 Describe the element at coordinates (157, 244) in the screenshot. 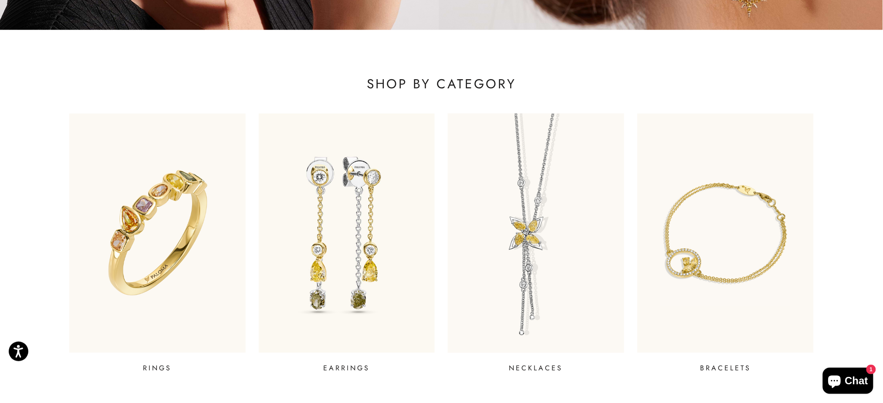

I see `a: RINGS` at that location.